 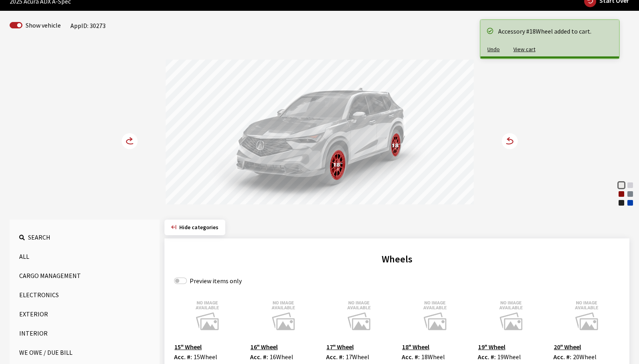 I want to click on button: Undo, so click(x=493, y=49).